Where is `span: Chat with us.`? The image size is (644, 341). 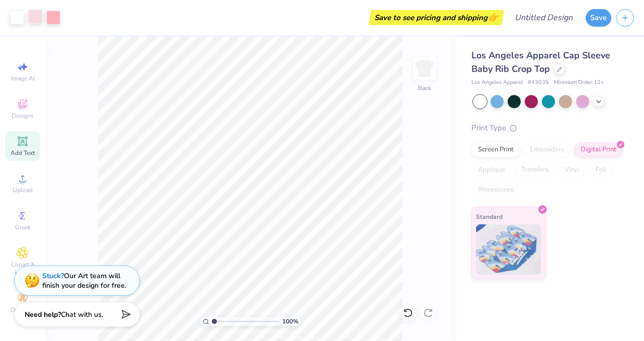 span: Chat with us. is located at coordinates (82, 314).